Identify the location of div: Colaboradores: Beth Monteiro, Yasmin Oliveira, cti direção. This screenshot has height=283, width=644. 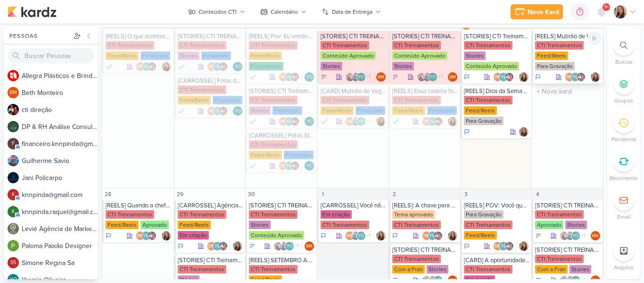
(504, 77).